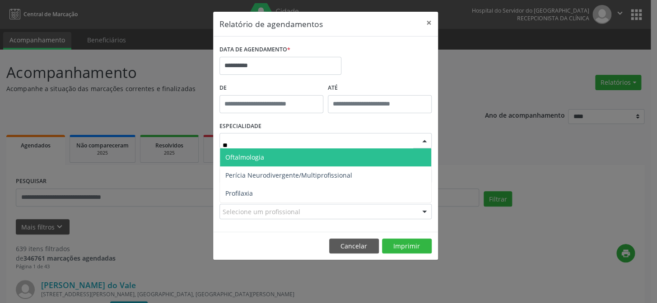 Image resolution: width=657 pixels, height=303 pixels. I want to click on span: Profilaxia, so click(239, 193).